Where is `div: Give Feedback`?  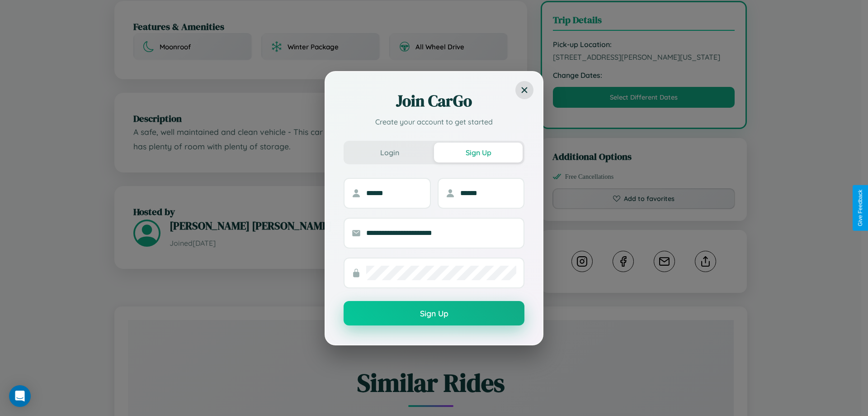 div: Give Feedback is located at coordinates (861, 208).